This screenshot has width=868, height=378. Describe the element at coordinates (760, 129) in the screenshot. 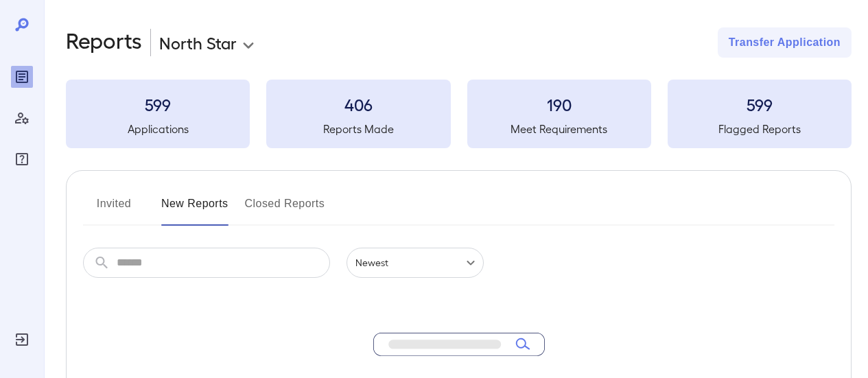

I see `h5: Flagged Reports` at that location.